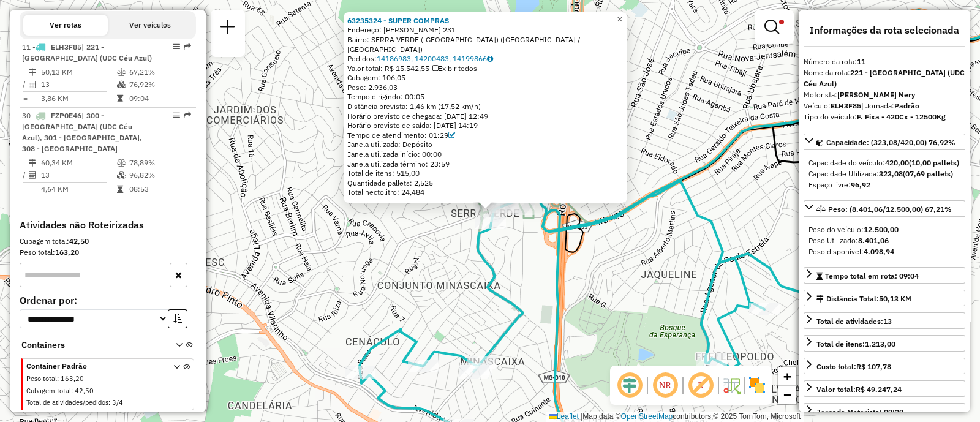 The height and width of the screenshot is (422, 980). What do you see at coordinates (884, 388) in the screenshot?
I see `a: Valor total:R$ 49.247,24` at bounding box center [884, 388].